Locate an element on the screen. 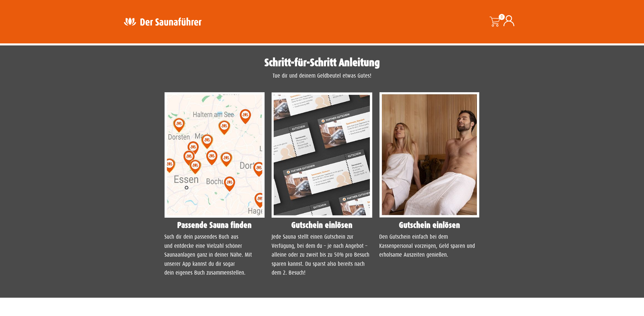 The height and width of the screenshot is (316, 644). h1: Schritt-für-Schritt Anleitung is located at coordinates (322, 63).